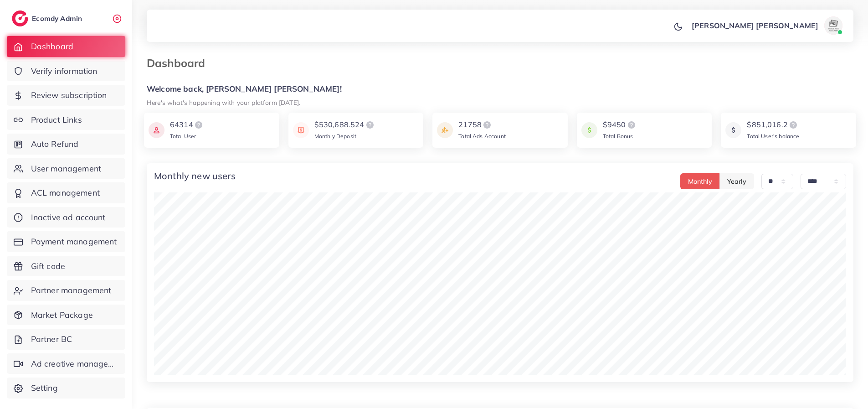 The height and width of the screenshot is (409, 868). I want to click on a: Auto Refund, so click(66, 144).